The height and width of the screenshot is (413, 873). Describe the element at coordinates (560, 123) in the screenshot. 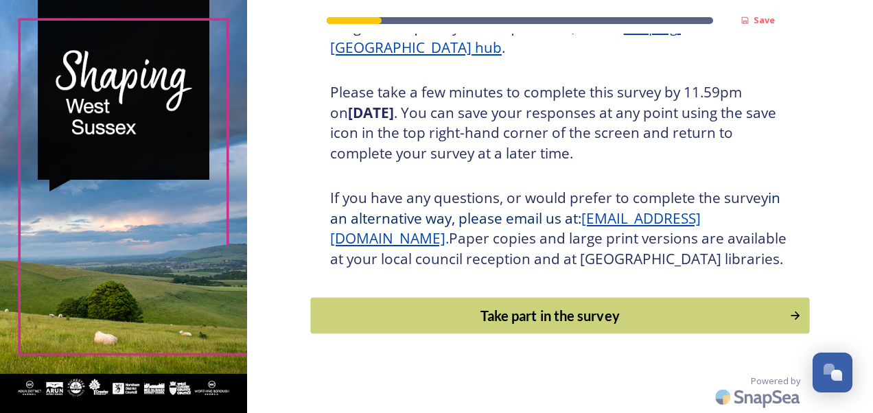

I see `h3: Please take a few minutes to complete this survey by 11.59pm on . You can save your responses at ...` at that location.